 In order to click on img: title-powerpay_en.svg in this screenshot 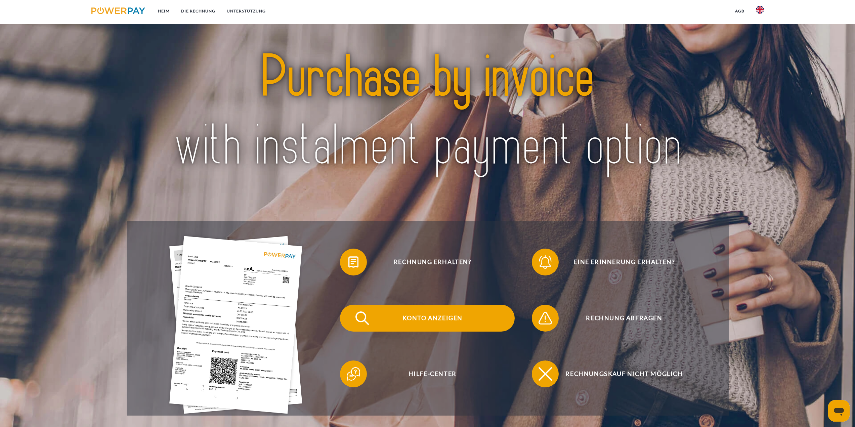, I will do `click(428, 112)`.